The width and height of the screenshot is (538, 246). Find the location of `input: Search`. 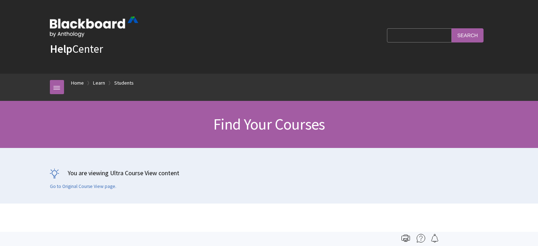

input: Search is located at coordinates (467, 35).